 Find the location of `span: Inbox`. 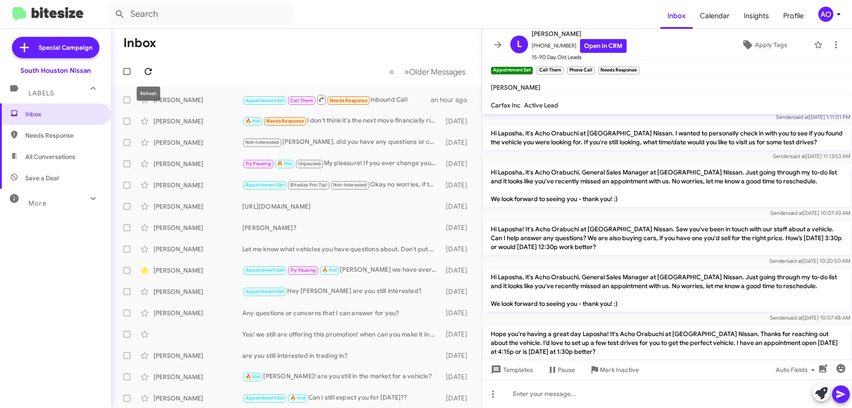

span: Inbox is located at coordinates (676, 16).